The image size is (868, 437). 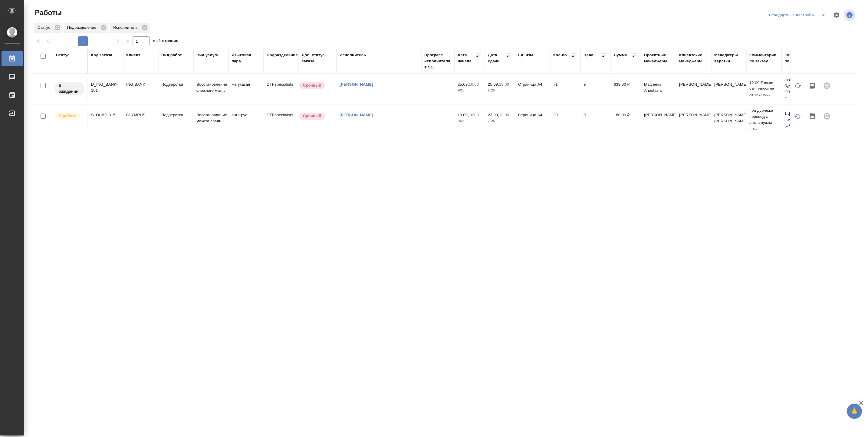 What do you see at coordinates (799, 89) in the screenshot?
I see `p: файл AOA будет раньше CR Extract К п...` at bounding box center [799, 89].